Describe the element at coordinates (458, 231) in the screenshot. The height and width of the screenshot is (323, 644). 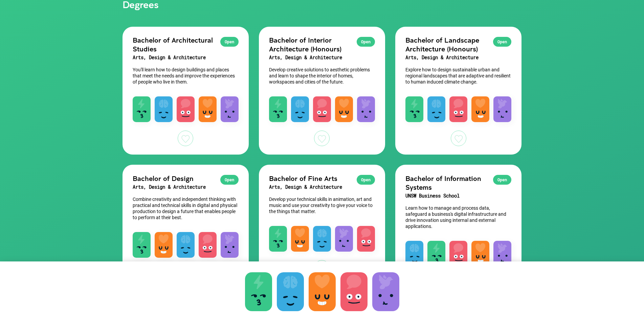
I see `a: OpenBachelor of Information SystemsUNSW Business SchoolLearn how to manage and process data, safe...` at that location.